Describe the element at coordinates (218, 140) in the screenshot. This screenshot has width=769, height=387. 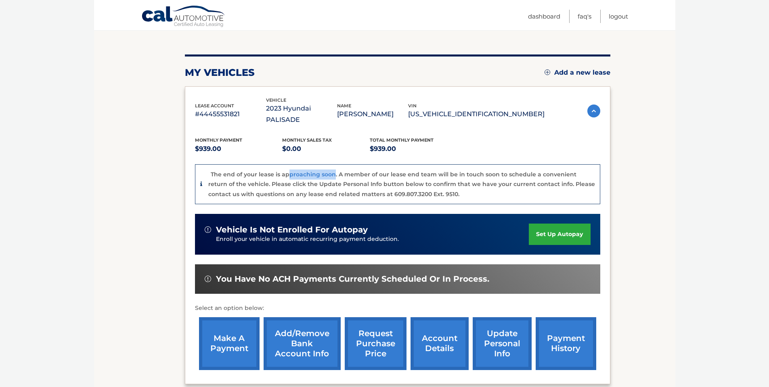
I see `span: Monthly Payment` at that location.